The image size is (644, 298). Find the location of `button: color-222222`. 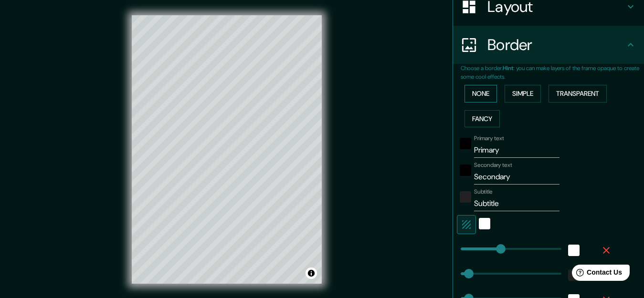

button: color-222222 is located at coordinates (465, 197).